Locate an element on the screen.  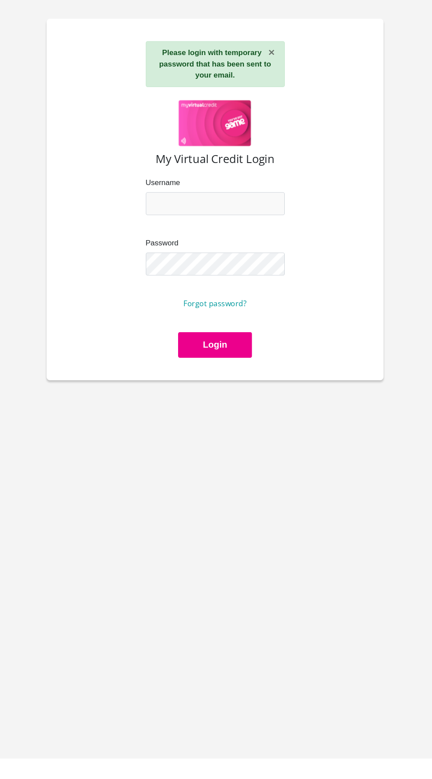
img: game logo is located at coordinates (216, 130).